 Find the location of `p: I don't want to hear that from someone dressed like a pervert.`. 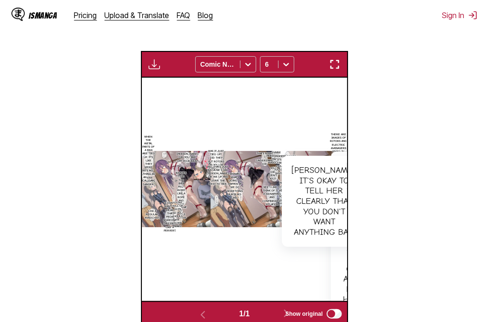

p: I don't want to hear that from someone dressed like a pervert. is located at coordinates (170, 217).